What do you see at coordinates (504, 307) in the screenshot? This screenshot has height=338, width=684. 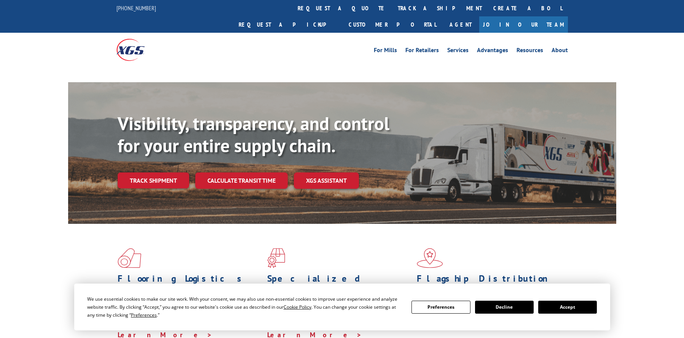 I see `button: Decline` at bounding box center [504, 307].